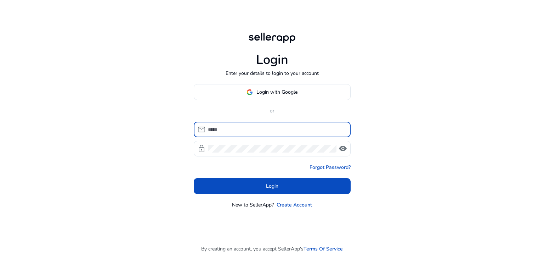  I want to click on p: New to SellerApp?, so click(253, 204).